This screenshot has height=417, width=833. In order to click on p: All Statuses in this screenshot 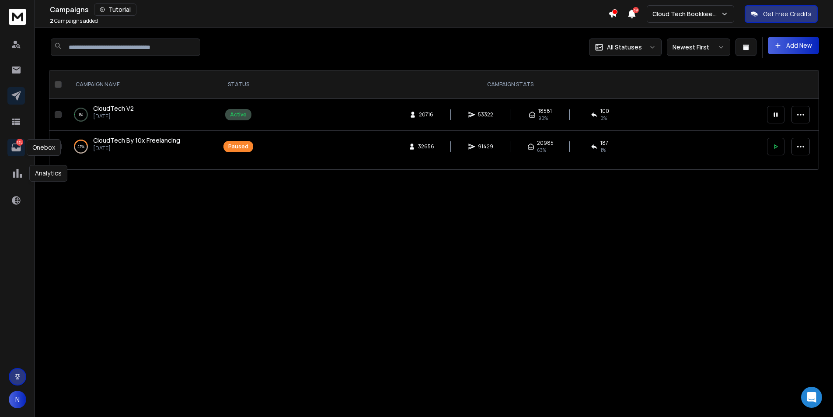, I will do `click(624, 47)`.